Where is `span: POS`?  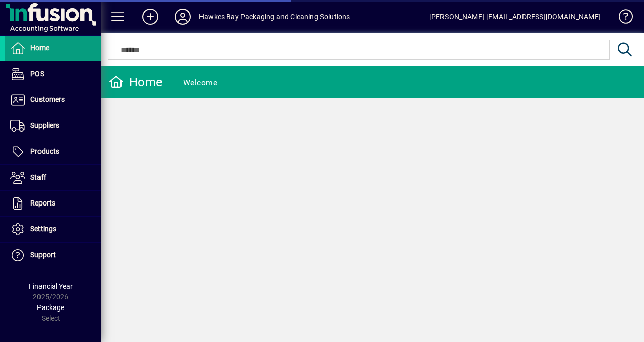 span: POS is located at coordinates (37, 73).